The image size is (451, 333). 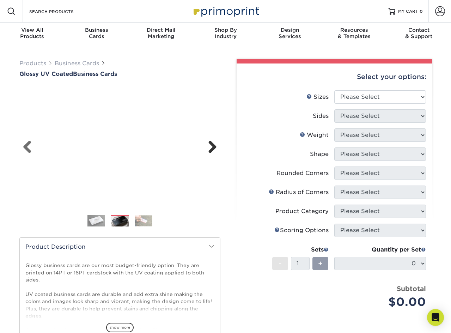 I want to click on div: Services, so click(x=290, y=33).